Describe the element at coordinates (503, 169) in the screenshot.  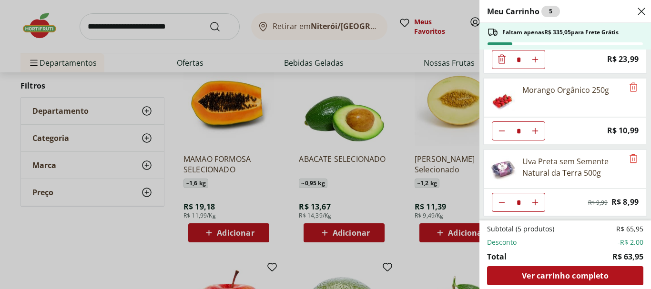
I see `img: Uva Preta sem Semente Natural da Terra 500g` at that location.